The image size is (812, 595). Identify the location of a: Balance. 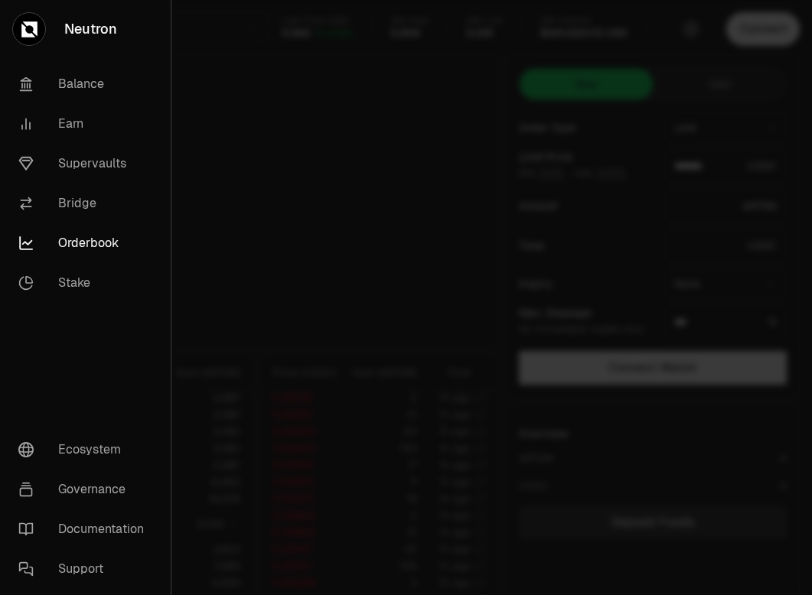
(85, 84).